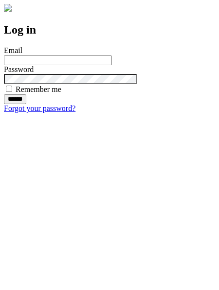  What do you see at coordinates (8, 8) in the screenshot?
I see `img: logo-4e3dc11c47720685a147b03b5a06dd966a58ff35d612b21f08c02c0306f2b779.png` at bounding box center [8, 8].